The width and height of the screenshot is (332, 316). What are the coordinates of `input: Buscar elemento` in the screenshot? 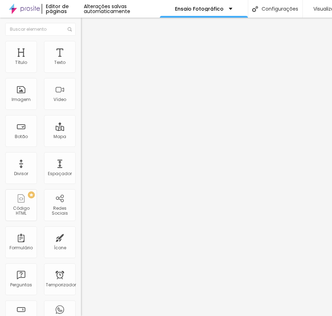 It's located at (41, 29).